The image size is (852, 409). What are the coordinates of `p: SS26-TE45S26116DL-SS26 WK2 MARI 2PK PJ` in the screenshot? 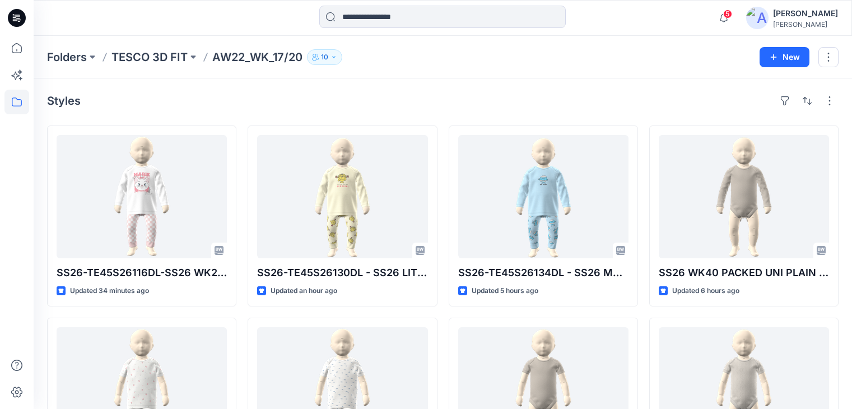 It's located at (142, 273).